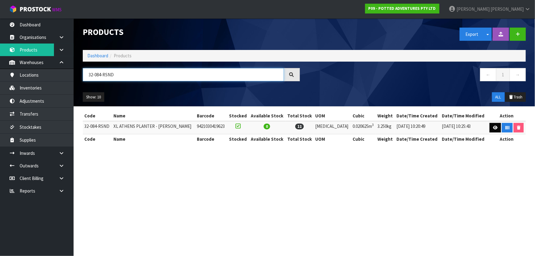 Image resolution: width=535 pixels, height=256 pixels. Describe the element at coordinates (123, 56) in the screenshot. I see `span: Products` at that location.